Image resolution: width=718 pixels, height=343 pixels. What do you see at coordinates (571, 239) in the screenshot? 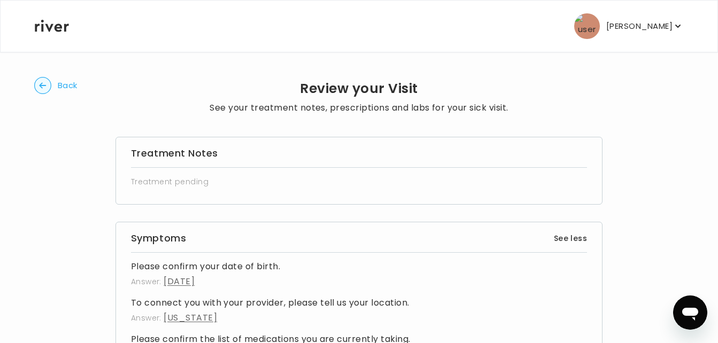
I see `button: See less` at bounding box center [571, 239].